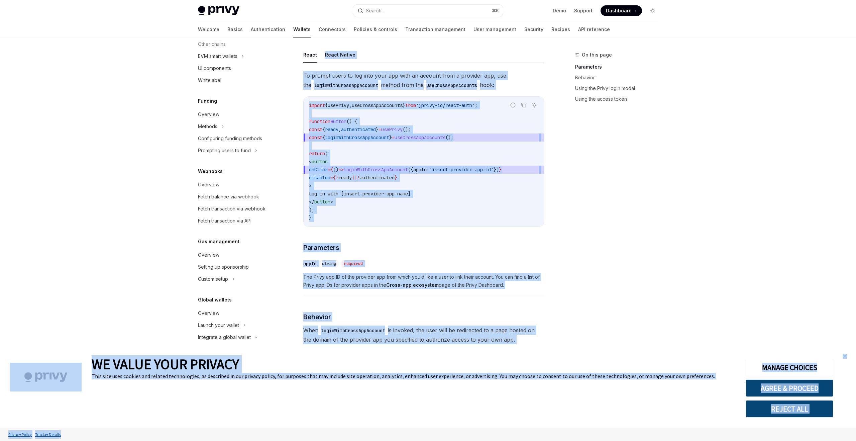 This screenshot has height=441, width=856. I want to click on span: '@privy-io/react-auth', so click(445, 105).